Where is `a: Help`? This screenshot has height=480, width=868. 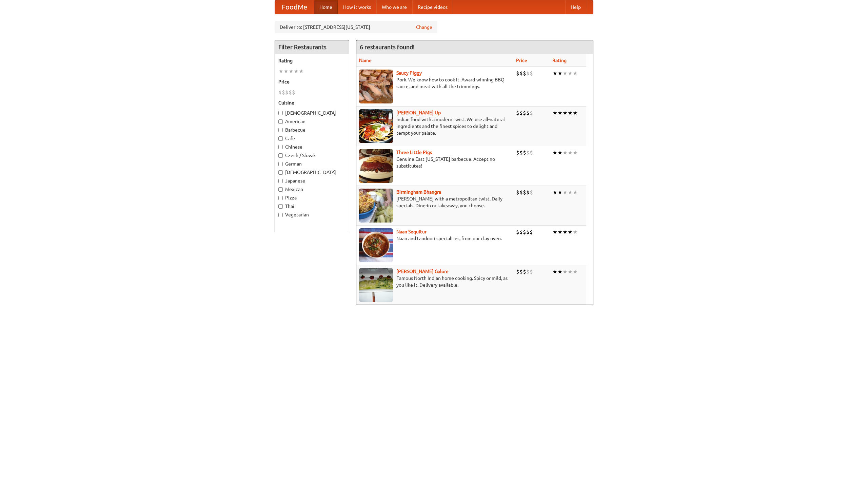
a: Help is located at coordinates (575, 7).